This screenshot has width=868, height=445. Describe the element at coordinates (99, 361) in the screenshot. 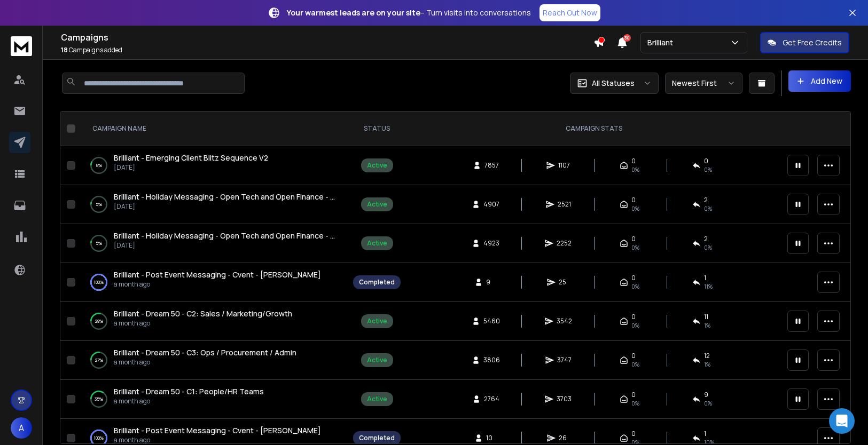

I see `p: 27 %` at that location.